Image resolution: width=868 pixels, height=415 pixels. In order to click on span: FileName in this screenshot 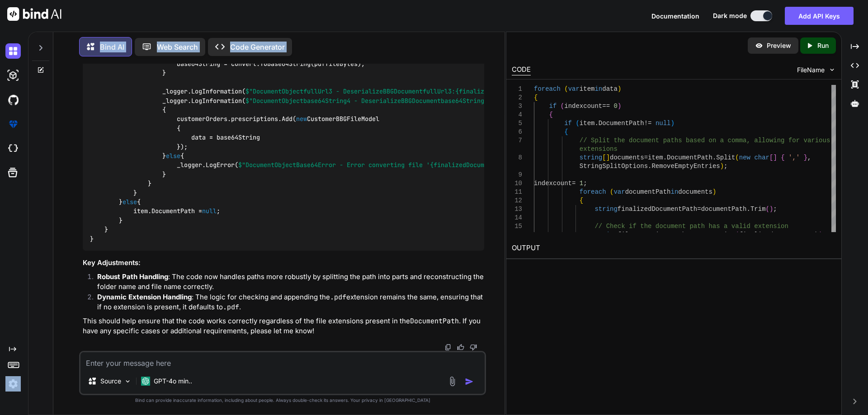, I will do `click(810, 70)`.